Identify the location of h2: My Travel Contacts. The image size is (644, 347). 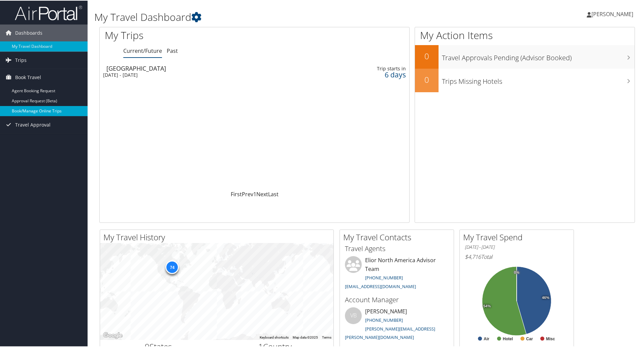
(398, 236).